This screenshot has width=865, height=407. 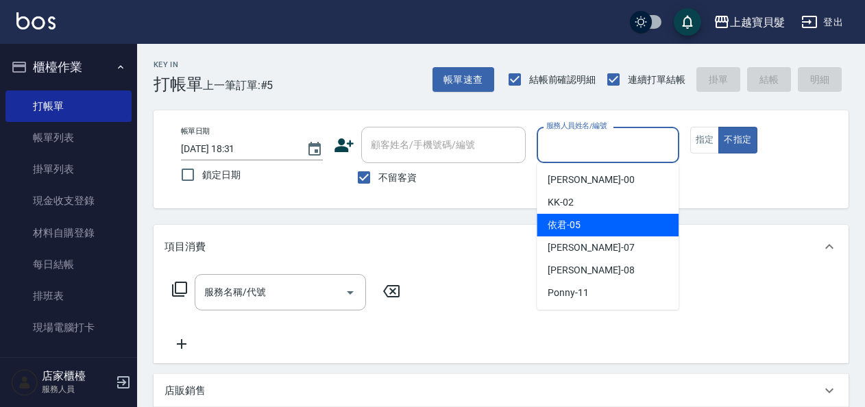 What do you see at coordinates (221, 175) in the screenshot?
I see `span: 鎖定日期` at bounding box center [221, 175].